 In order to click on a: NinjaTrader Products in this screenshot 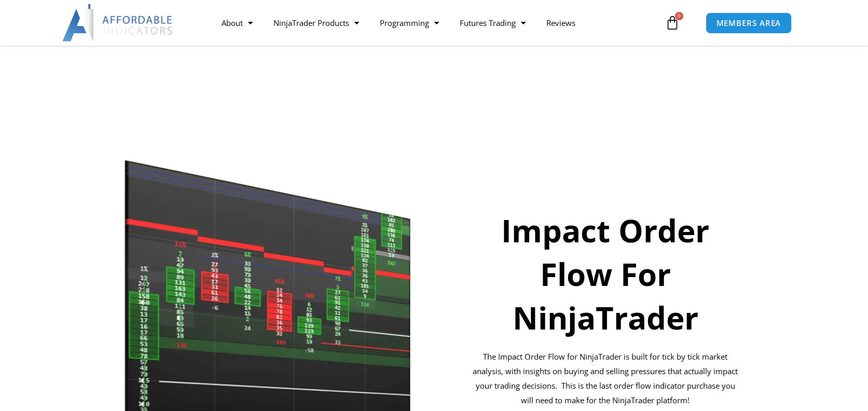, I will do `click(316, 23)`.